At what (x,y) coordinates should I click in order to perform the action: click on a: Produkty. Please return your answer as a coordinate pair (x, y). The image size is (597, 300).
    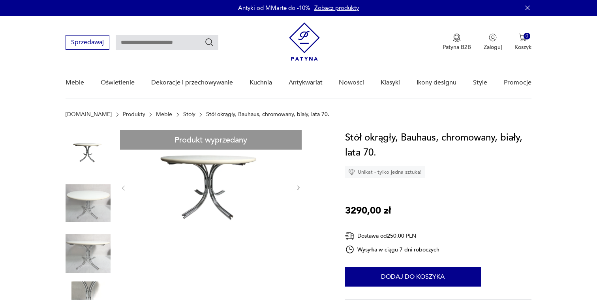
    Looking at the image, I should click on (134, 115).